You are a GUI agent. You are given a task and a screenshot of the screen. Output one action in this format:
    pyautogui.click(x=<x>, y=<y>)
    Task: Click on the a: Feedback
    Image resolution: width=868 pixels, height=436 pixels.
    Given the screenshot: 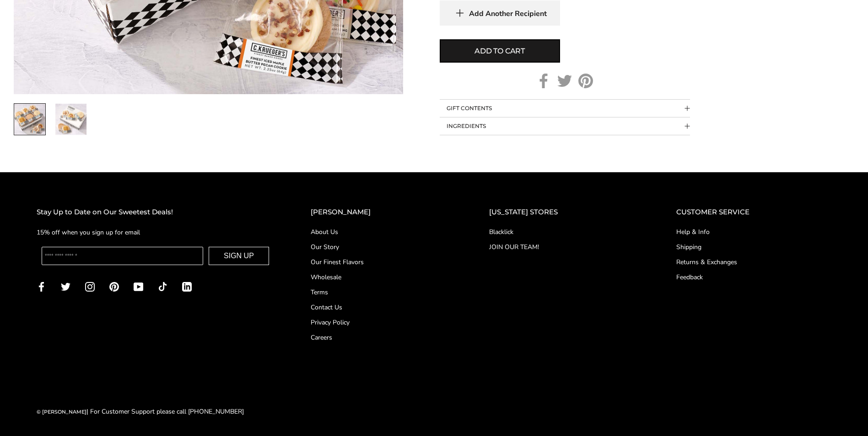 What is the action you would take?
    pyautogui.click(x=754, y=277)
    